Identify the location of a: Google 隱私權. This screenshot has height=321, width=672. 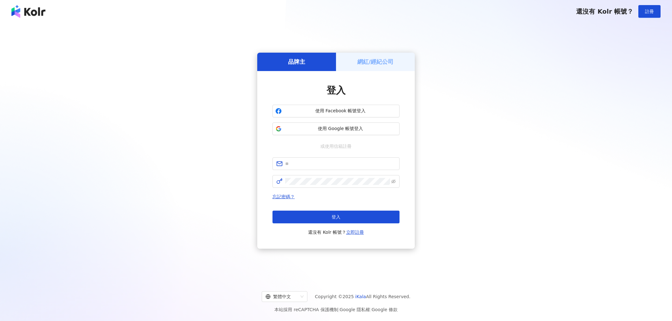
(355, 310).